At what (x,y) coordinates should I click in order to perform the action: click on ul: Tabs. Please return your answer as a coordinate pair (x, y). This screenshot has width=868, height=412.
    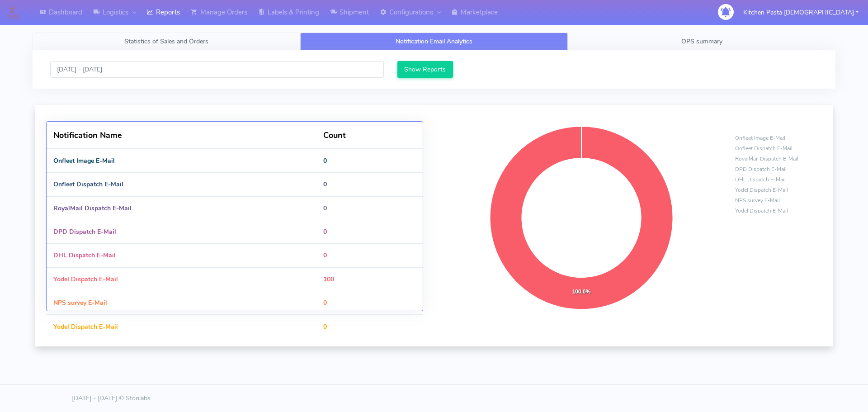
    Looking at the image, I should click on (434, 41).